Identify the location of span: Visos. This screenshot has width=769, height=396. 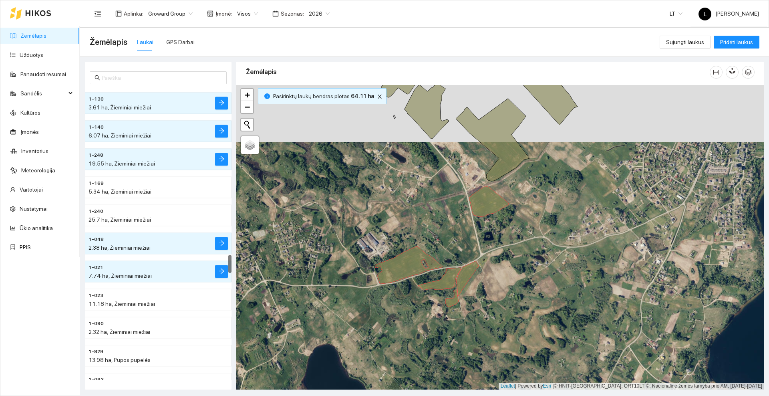
(247, 14).